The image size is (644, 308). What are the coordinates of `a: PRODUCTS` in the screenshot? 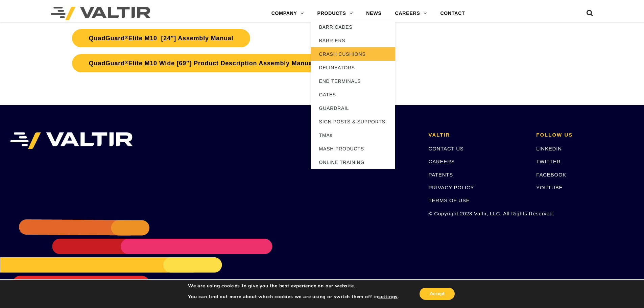 It's located at (335, 13).